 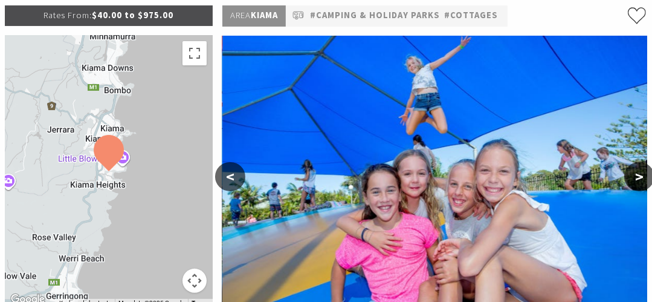 What do you see at coordinates (471, 16) in the screenshot?
I see `a: #Cottages` at bounding box center [471, 16].